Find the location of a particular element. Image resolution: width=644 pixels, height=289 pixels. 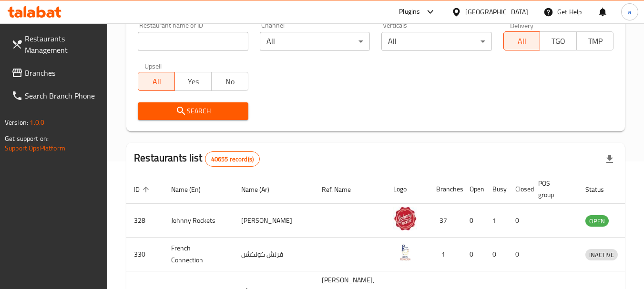

th: Closed is located at coordinates (519, 189).